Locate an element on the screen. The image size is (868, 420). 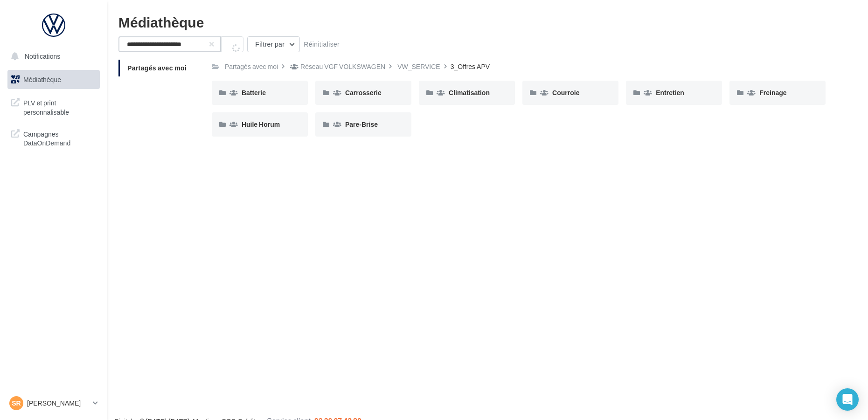
span: PLV et print personnalisable is located at coordinates (59, 107).